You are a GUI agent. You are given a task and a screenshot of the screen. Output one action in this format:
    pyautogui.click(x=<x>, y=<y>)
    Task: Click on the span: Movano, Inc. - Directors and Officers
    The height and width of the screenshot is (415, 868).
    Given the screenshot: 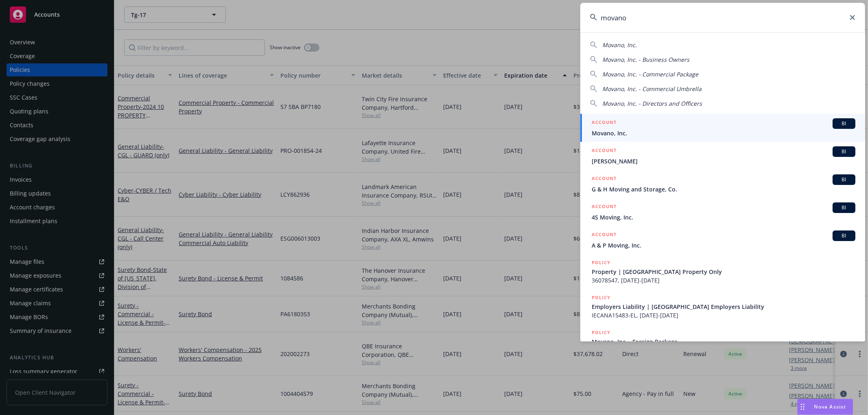 What is the action you would take?
    pyautogui.click(x=651, y=103)
    